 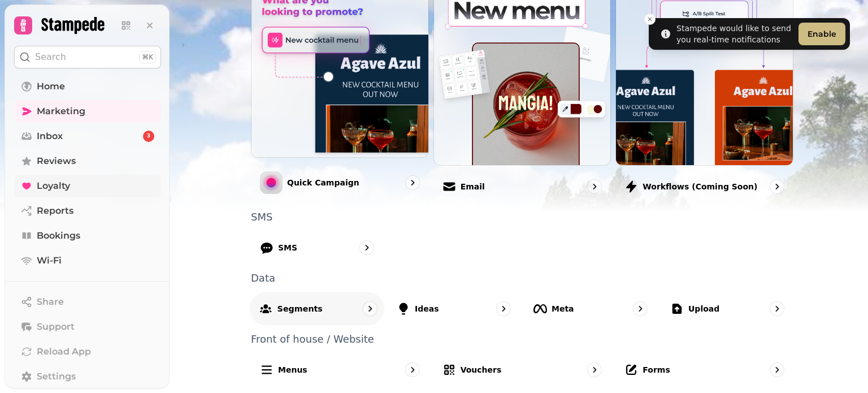 I want to click on span: Settings, so click(x=56, y=376).